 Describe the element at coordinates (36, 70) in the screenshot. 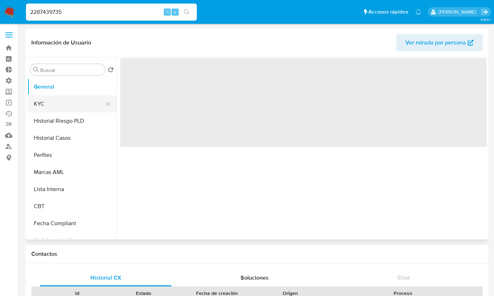

I see `button: Buscar` at that location.